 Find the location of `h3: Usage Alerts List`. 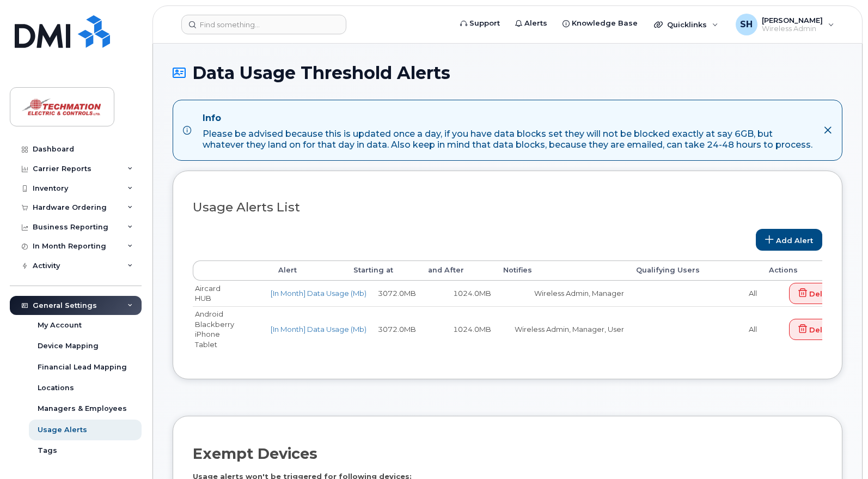

h3: Usage Alerts List is located at coordinates (508, 207).